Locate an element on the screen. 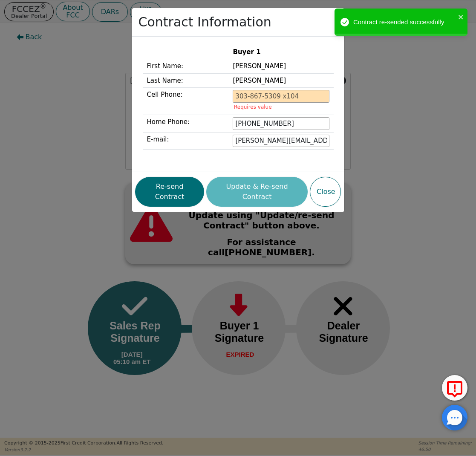  td: Last Name: is located at coordinates (186, 80).